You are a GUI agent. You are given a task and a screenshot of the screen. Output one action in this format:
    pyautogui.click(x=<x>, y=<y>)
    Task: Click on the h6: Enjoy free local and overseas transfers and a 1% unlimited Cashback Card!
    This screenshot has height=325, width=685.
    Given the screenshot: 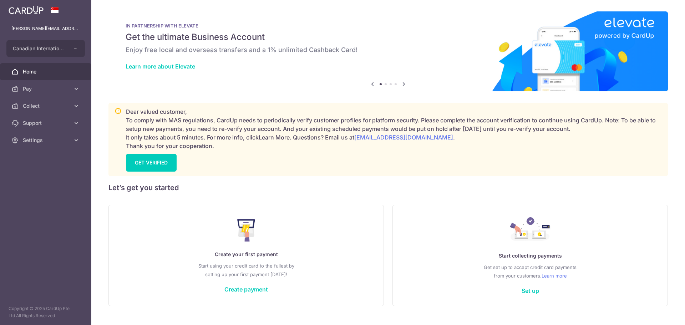 What is the action you would take?
    pyautogui.click(x=388, y=50)
    